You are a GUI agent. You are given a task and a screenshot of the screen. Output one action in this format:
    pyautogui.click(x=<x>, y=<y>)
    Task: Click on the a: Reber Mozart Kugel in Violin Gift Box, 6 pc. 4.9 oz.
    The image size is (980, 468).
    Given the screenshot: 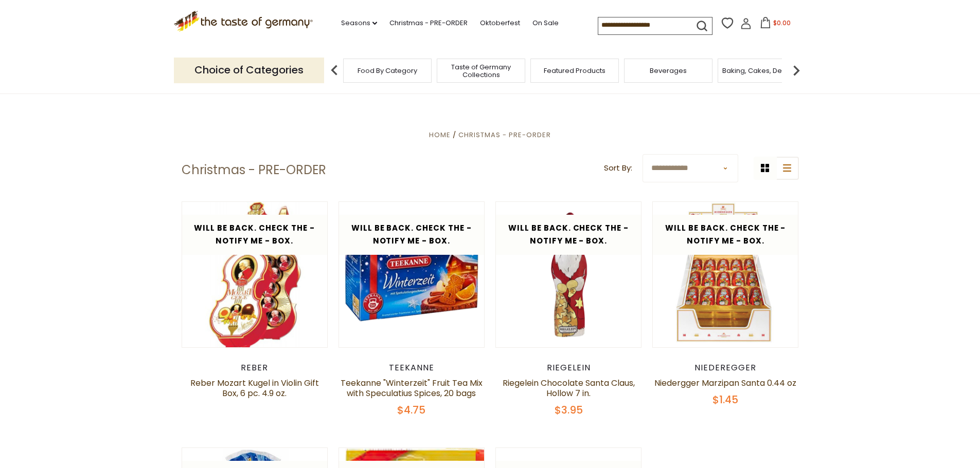 What is the action you would take?
    pyautogui.click(x=255, y=388)
    